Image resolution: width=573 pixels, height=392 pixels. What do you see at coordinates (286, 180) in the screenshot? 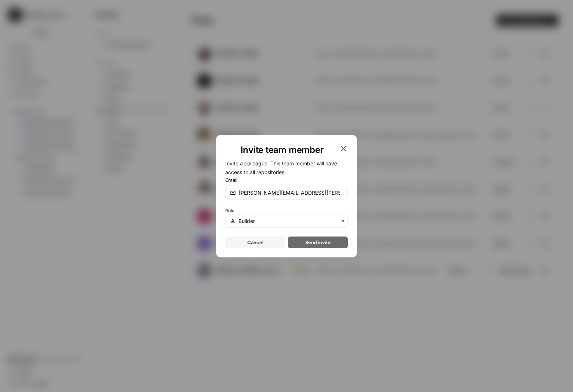
I see `label: Email` at bounding box center [286, 180].